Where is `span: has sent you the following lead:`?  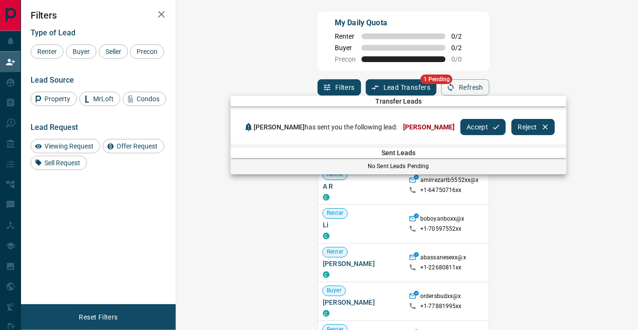 span: has sent you the following lead: is located at coordinates (325, 127).